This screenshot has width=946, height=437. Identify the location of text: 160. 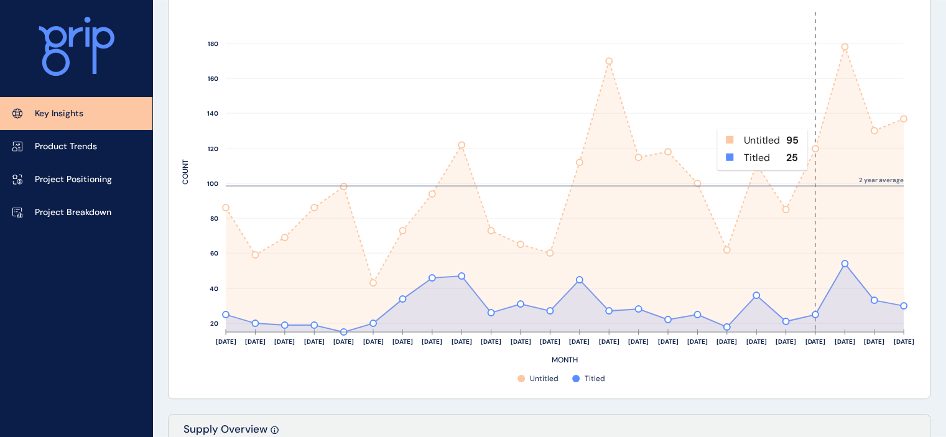
(213, 78).